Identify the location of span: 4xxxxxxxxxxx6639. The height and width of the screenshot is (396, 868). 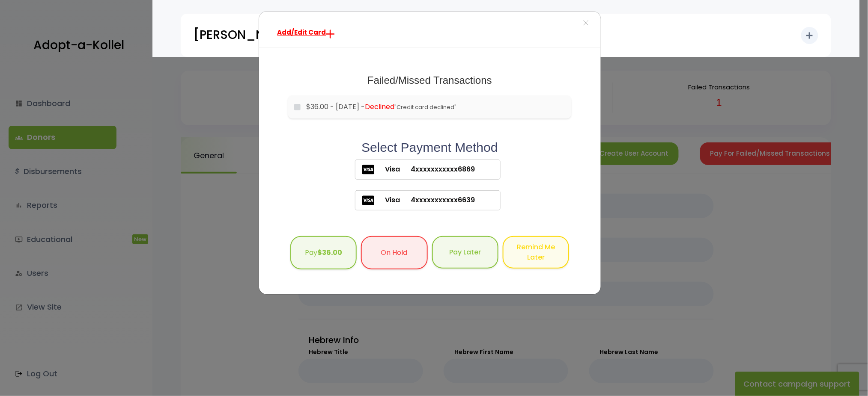
(438, 200).